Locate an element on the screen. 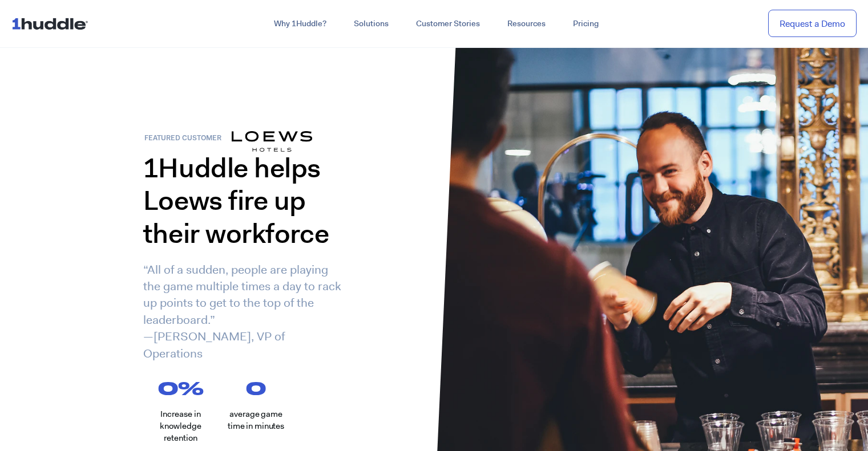  a: Request a Demo is located at coordinates (812, 24).